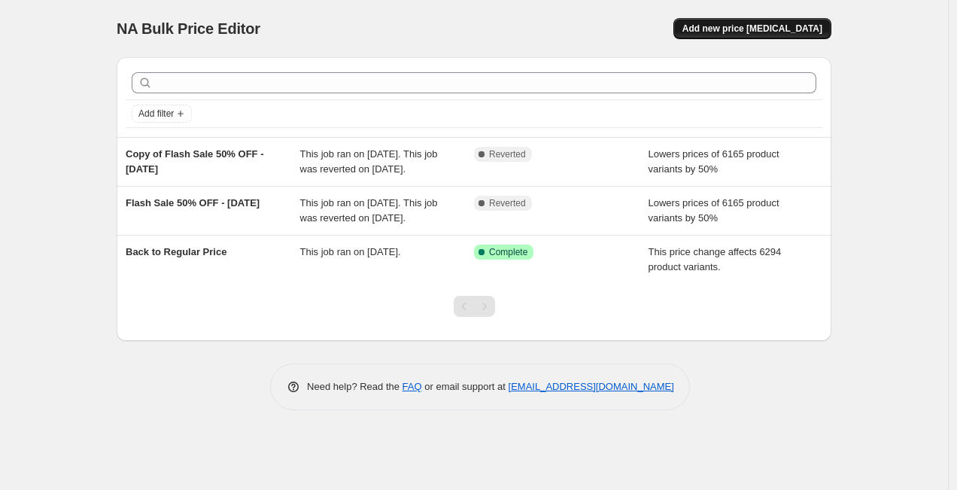 The image size is (957, 490). What do you see at coordinates (412, 386) in the screenshot?
I see `a: FAQ` at bounding box center [412, 386].